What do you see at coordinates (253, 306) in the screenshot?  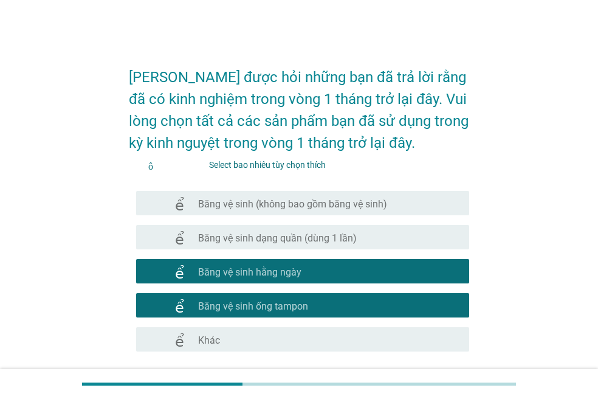 I see `font: Băng vệ sinh ống tampon` at bounding box center [253, 306].